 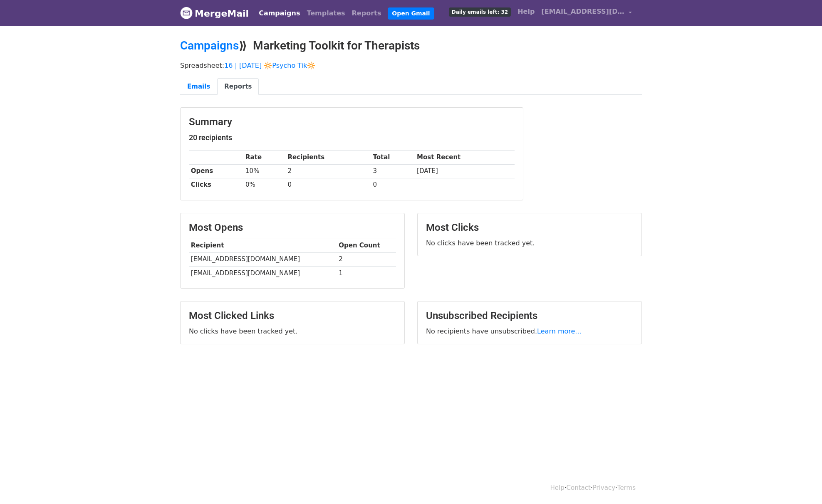 I want to click on img: MergeMail logo, so click(x=187, y=13).